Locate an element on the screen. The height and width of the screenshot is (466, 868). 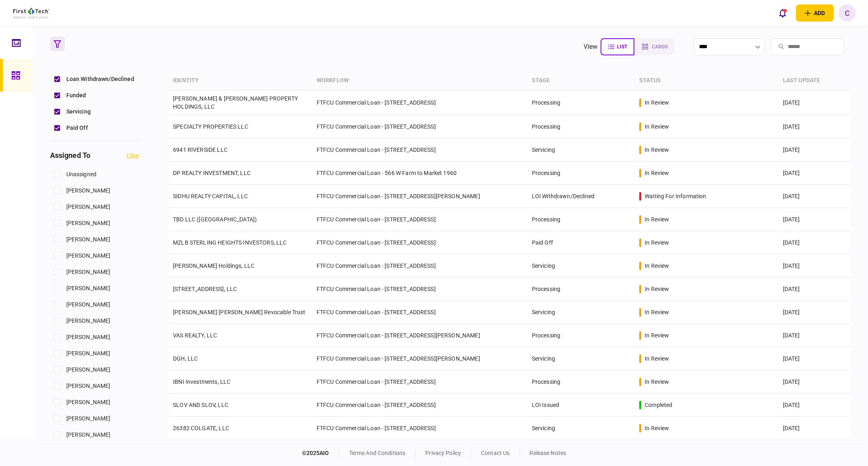
span: Servicing is located at coordinates (78, 111).